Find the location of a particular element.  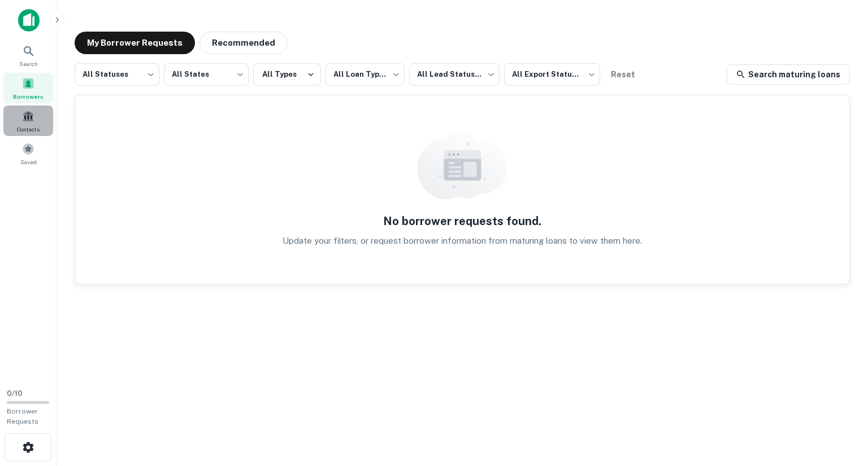

p: Update your filters, or request borrower information from maturing loans to view them here. is located at coordinates (462, 241).